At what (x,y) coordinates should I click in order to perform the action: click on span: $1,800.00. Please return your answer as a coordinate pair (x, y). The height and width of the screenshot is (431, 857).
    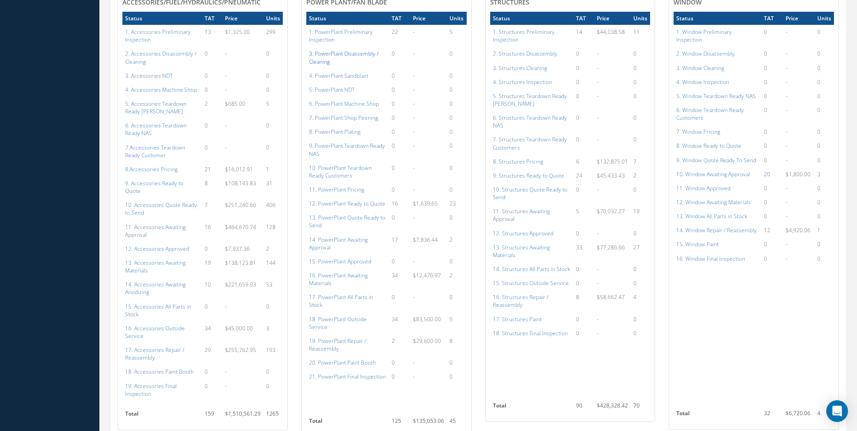
    Looking at the image, I should click on (798, 174).